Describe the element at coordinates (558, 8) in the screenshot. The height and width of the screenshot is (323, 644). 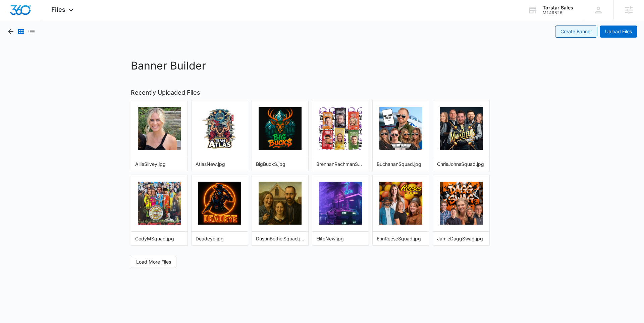
I see `div: account name` at that location.